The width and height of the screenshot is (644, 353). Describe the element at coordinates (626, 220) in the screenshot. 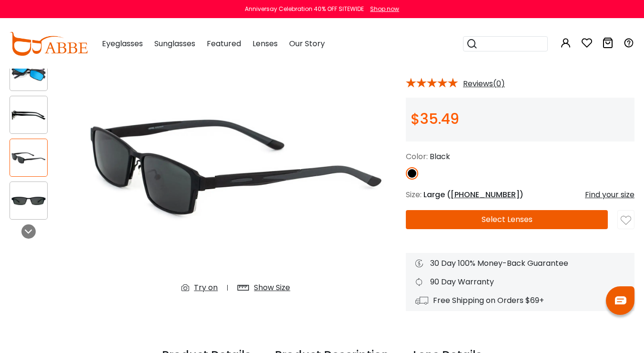

I see `img: like` at that location.